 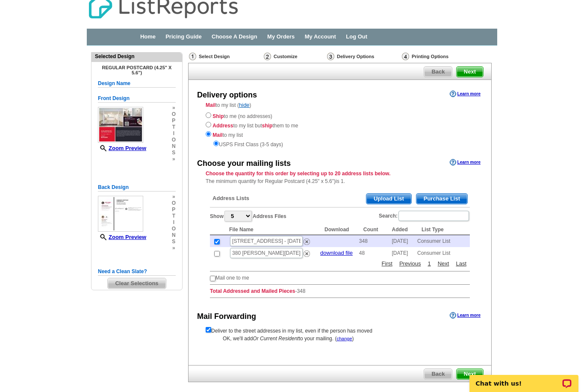 I want to click on strong: Total Addressed and Mailed Pieces, so click(x=252, y=291).